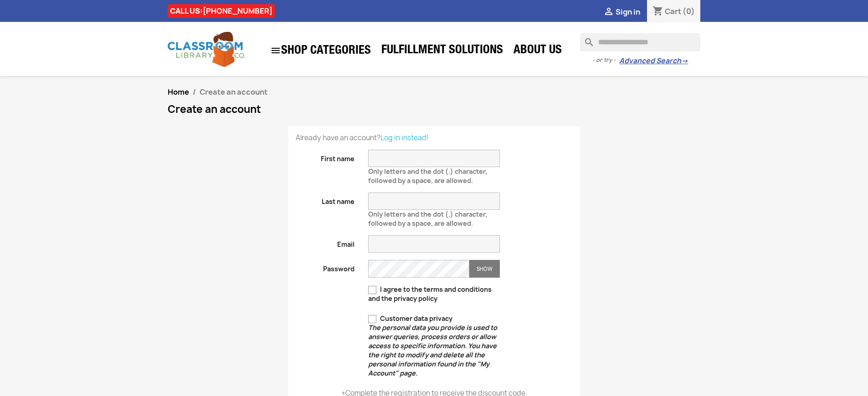 The height and width of the screenshot is (396, 868). Describe the element at coordinates (434, 138) in the screenshot. I see `p: Already have an account?` at that location.